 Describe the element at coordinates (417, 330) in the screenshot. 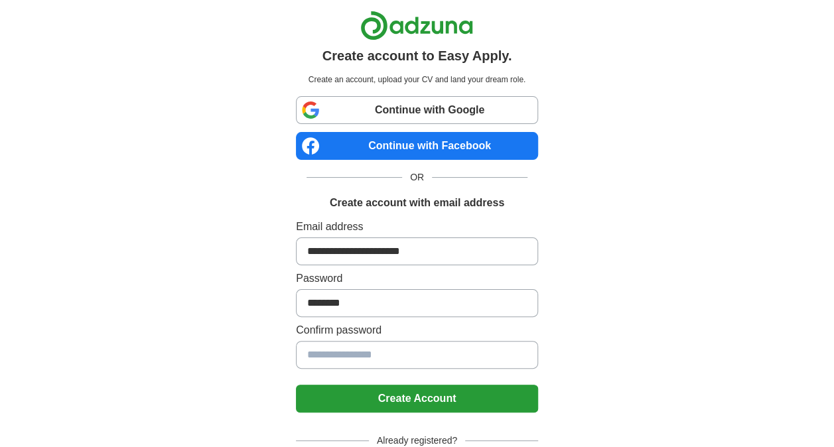

I see `label: Confirm password` at that location.